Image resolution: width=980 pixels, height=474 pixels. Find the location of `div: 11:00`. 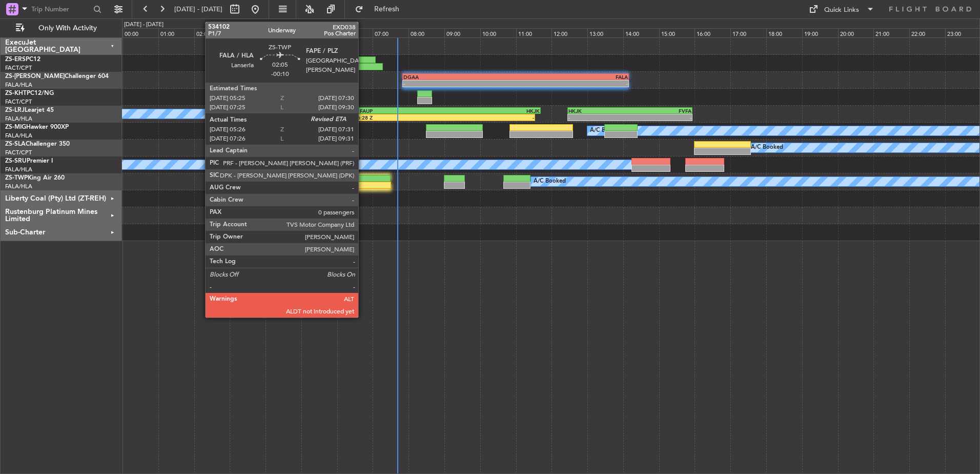

div: 11:00 is located at coordinates (534, 33).